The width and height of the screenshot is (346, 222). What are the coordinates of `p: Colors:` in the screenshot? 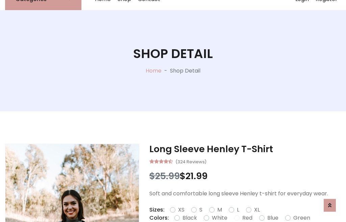 It's located at (159, 218).